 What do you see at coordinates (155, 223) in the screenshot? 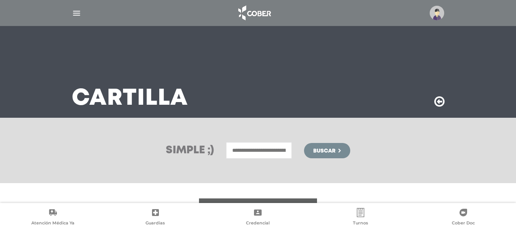
I see `span: Guardias` at bounding box center [155, 223].